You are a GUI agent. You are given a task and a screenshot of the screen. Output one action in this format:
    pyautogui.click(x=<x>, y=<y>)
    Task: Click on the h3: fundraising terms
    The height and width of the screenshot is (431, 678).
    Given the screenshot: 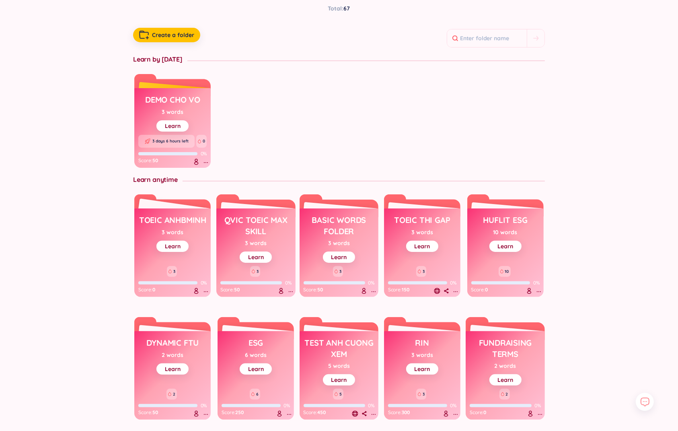 What is the action you would take?
    pyautogui.click(x=505, y=348)
    